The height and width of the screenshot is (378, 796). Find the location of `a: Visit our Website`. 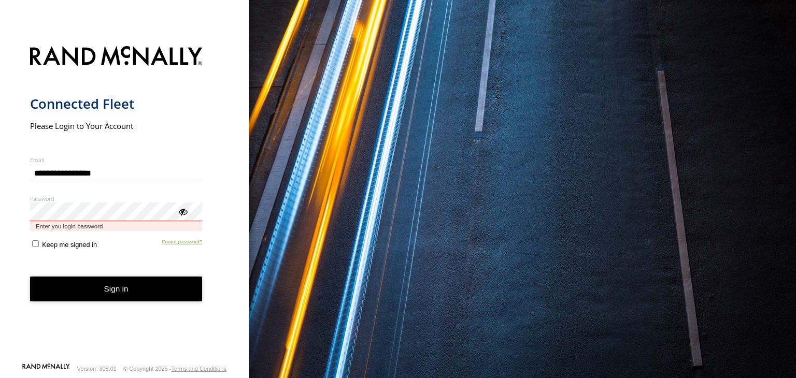

a: Visit our Website is located at coordinates (46, 369).